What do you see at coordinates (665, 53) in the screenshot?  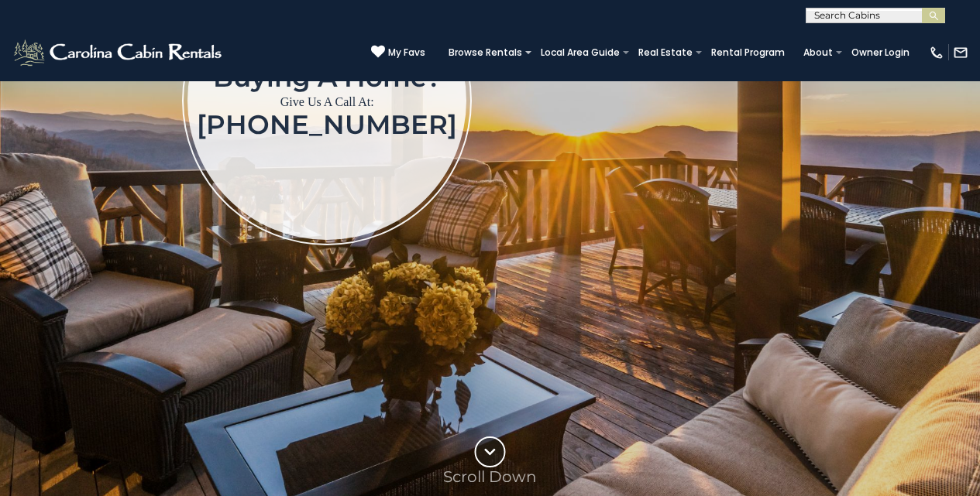 I see `a: Real Estate` at bounding box center [665, 53].